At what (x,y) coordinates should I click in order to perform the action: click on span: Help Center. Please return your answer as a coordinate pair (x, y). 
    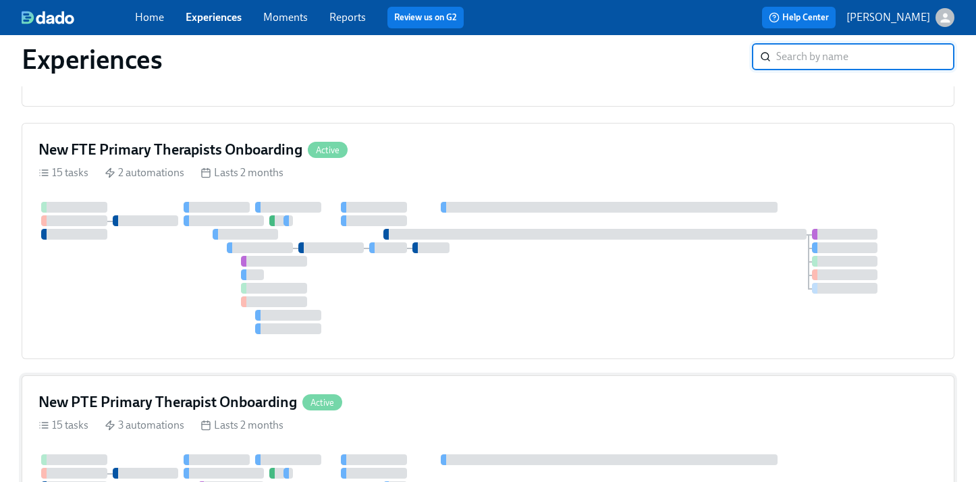
    Looking at the image, I should click on (798, 18).